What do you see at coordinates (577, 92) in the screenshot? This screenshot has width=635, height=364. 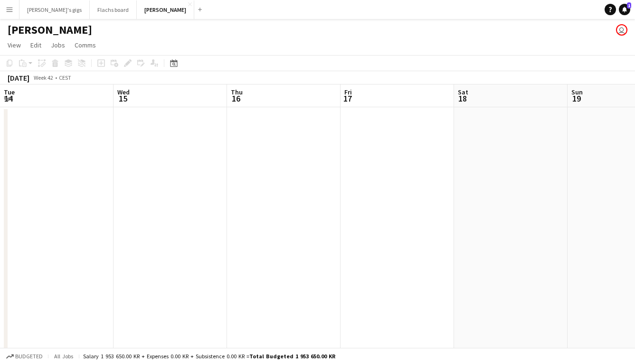 I see `span: Sun` at bounding box center [577, 92].